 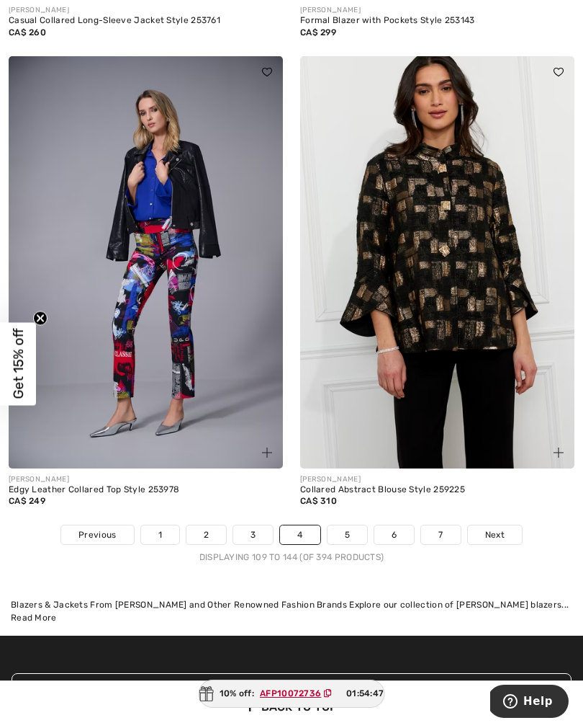 What do you see at coordinates (394, 534) in the screenshot?
I see `a: 6` at bounding box center [394, 534].